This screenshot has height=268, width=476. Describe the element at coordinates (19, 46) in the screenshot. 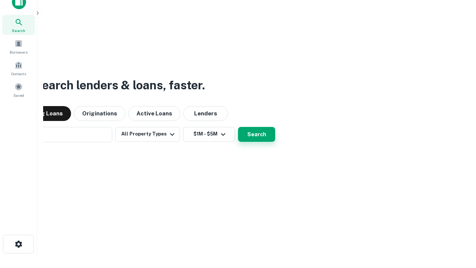

I see `div: Borrowers` at that location.